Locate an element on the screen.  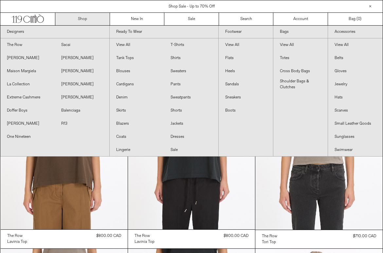
a: Sandals is located at coordinates (246, 84).